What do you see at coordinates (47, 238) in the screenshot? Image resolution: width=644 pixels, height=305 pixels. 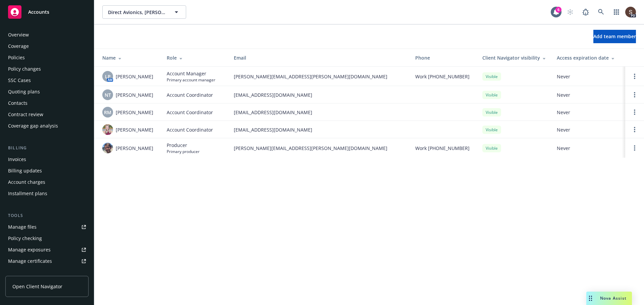 I see `a: Policy checking` at bounding box center [47, 238].